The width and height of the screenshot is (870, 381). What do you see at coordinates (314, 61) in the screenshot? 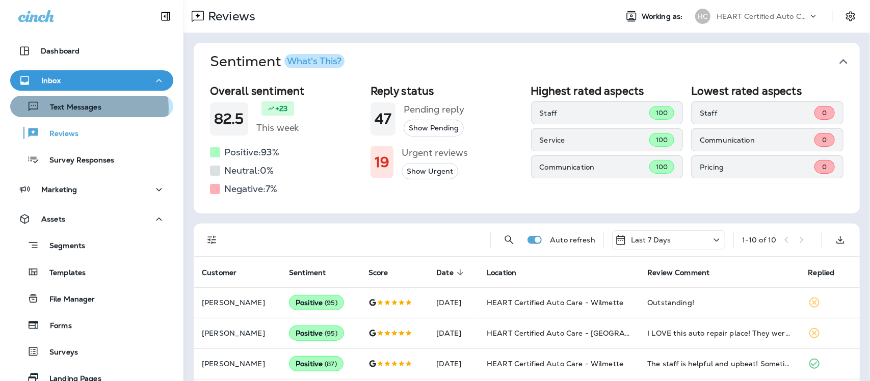
I see `div: What's This?` at bounding box center [314, 61].